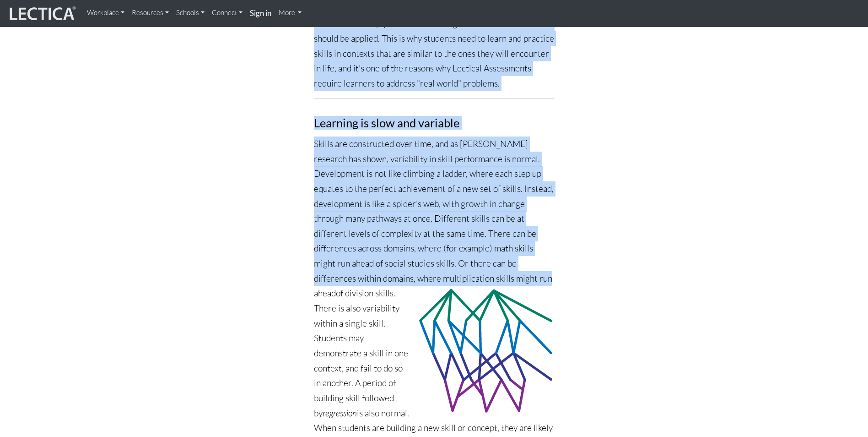 This screenshot has height=437, width=868. I want to click on a: Schools, so click(190, 13).